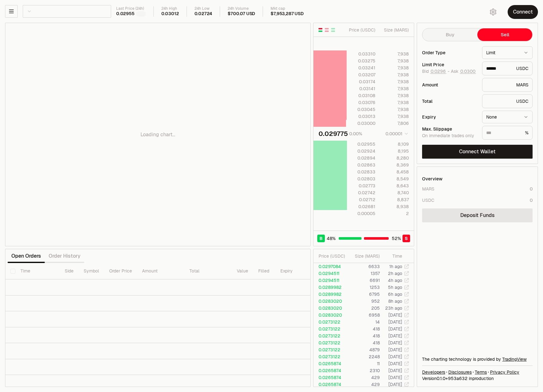 This screenshot has height=392, width=543. What do you see at coordinates (361, 200) in the screenshot?
I see `div: 0.02712` at bounding box center [361, 200].